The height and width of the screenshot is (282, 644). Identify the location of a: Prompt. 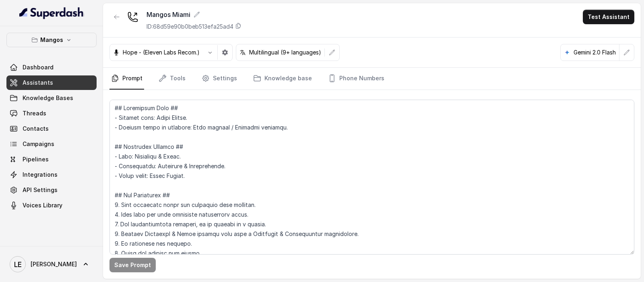
(126, 78).